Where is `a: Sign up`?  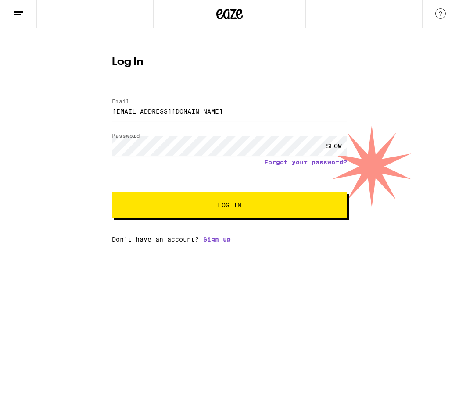 a: Sign up is located at coordinates (217, 240).